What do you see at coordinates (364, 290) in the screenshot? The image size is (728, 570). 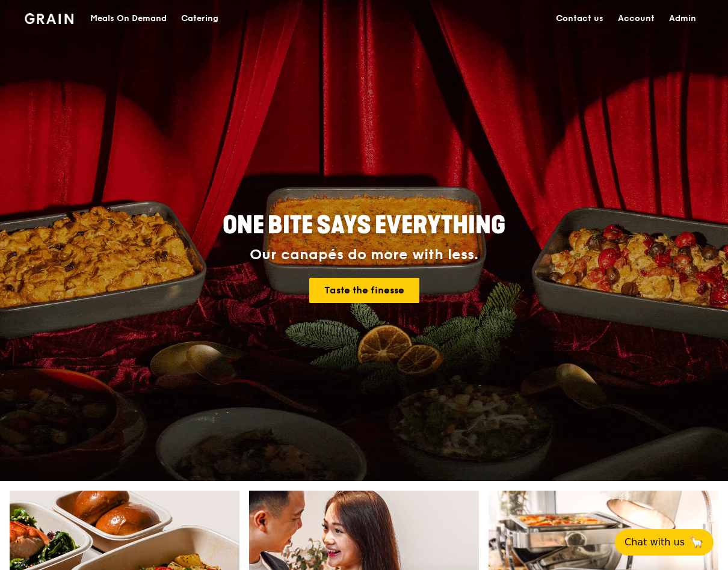 I see `a: Taste the finesse` at bounding box center [364, 290].